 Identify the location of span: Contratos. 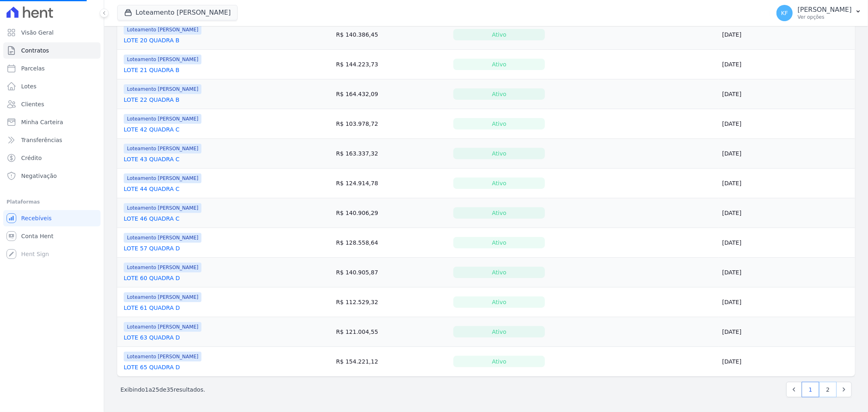
(35, 50).